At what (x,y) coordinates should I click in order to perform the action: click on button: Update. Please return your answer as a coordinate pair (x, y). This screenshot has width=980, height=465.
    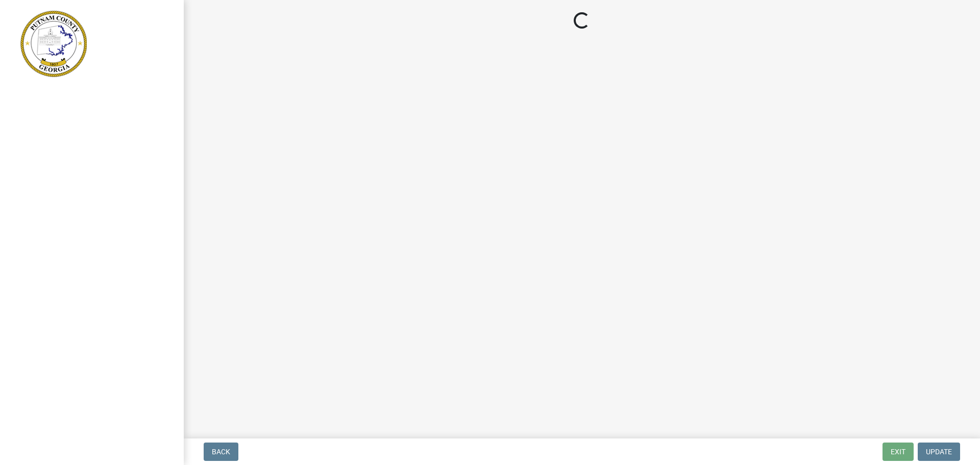
    Looking at the image, I should click on (939, 451).